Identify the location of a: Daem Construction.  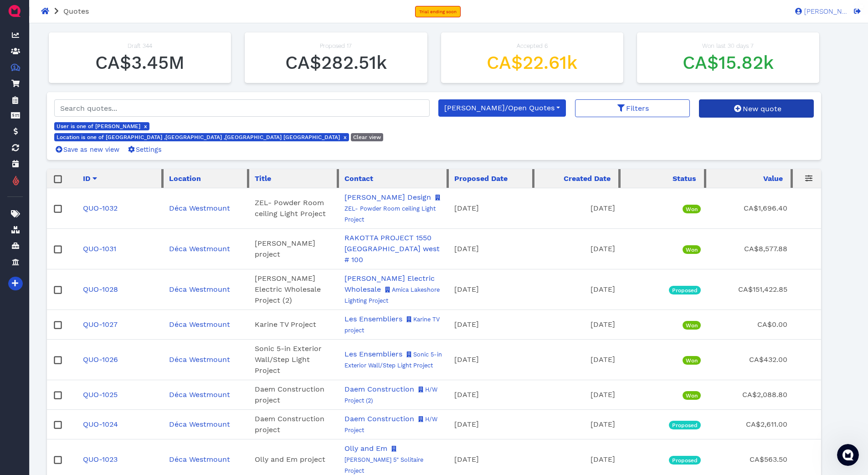
(379, 389).